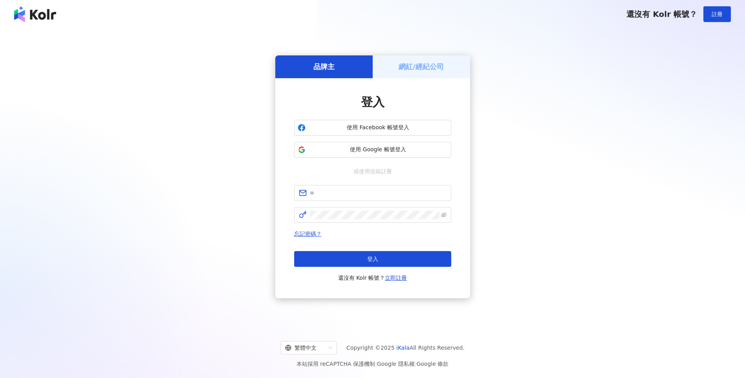  Describe the element at coordinates (373, 259) in the screenshot. I see `button: 登入` at that location.